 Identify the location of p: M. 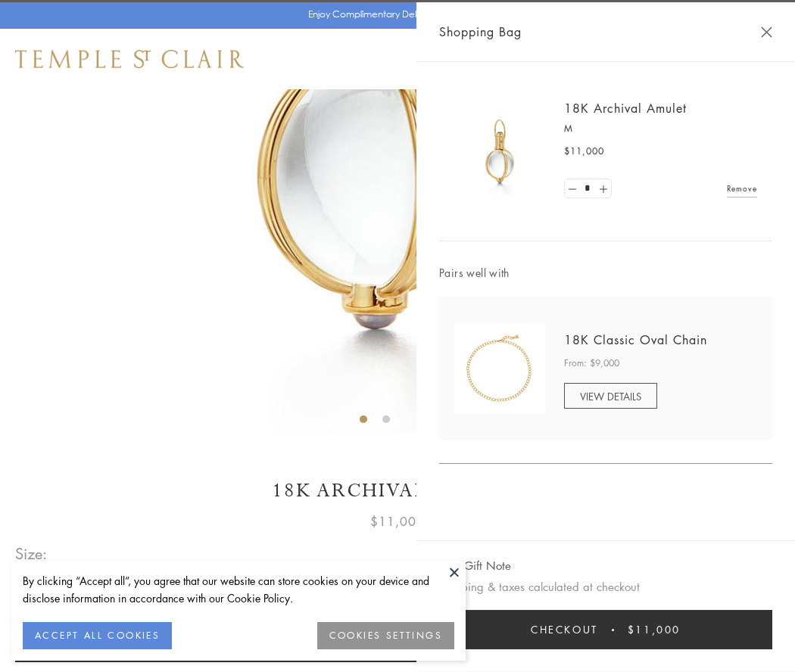
(660, 129).